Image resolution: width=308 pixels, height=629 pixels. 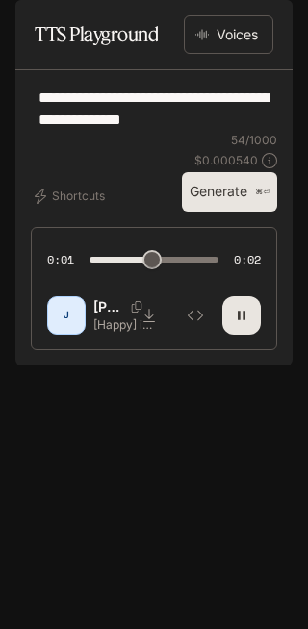 I want to click on div: J, so click(x=66, y=315).